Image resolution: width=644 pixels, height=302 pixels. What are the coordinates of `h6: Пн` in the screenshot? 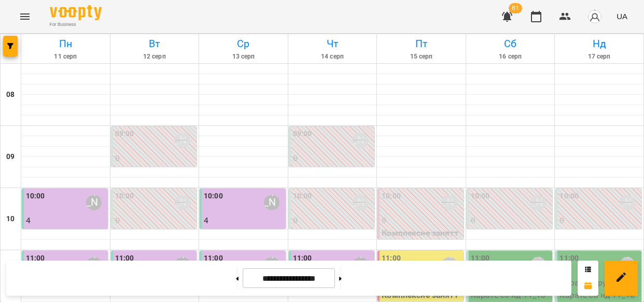 It's located at (66, 44).